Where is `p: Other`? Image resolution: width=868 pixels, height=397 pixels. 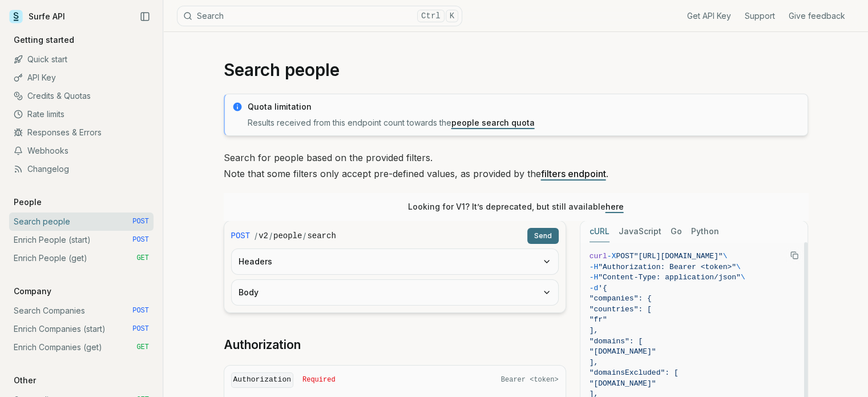
p: Other is located at coordinates (25, 381).